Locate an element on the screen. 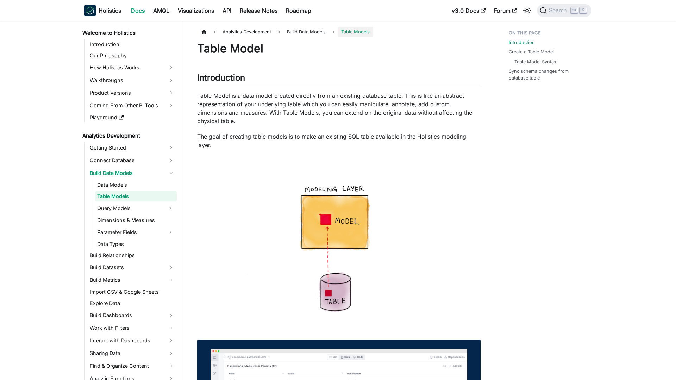  a: Create a Table Model is located at coordinates (531, 52).